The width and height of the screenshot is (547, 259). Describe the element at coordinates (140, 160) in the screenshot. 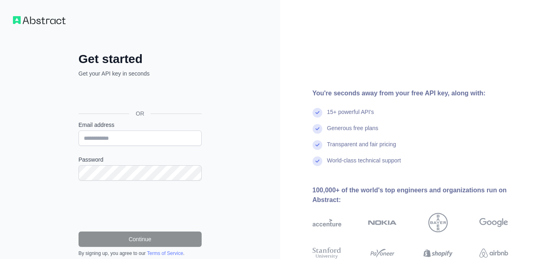

I see `label: Password` at that location.